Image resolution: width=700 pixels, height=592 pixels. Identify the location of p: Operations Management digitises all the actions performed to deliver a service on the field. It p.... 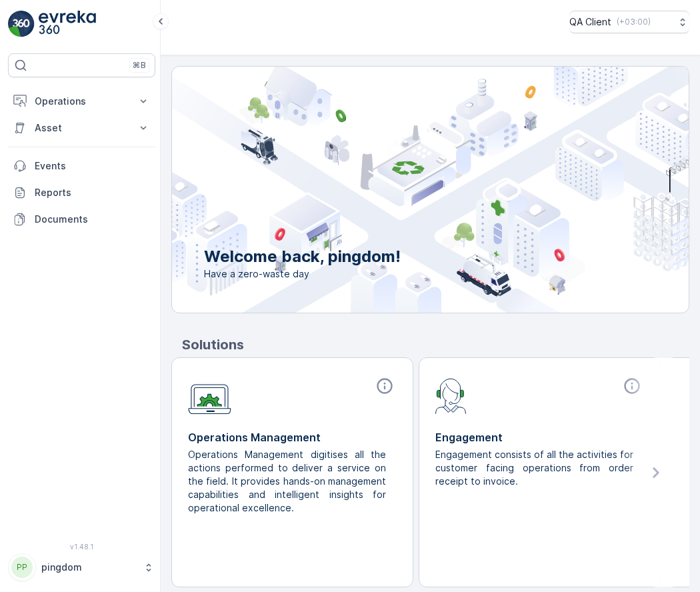
(287, 481).